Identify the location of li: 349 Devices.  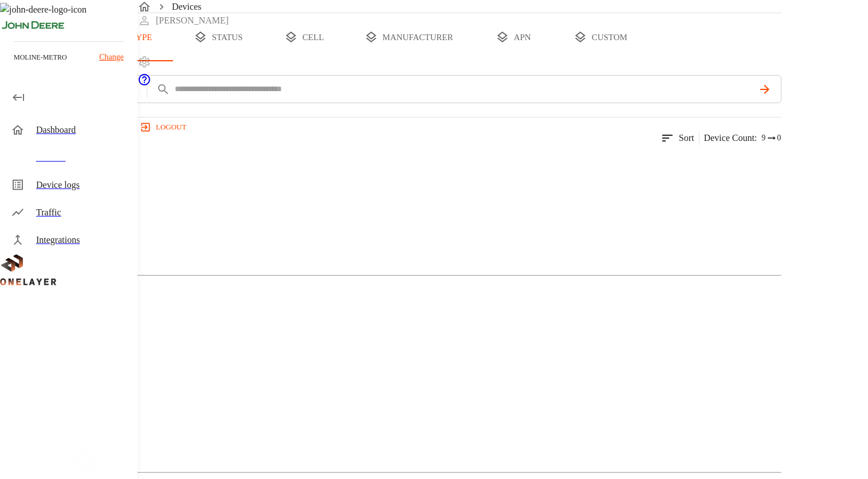
(402, 292).